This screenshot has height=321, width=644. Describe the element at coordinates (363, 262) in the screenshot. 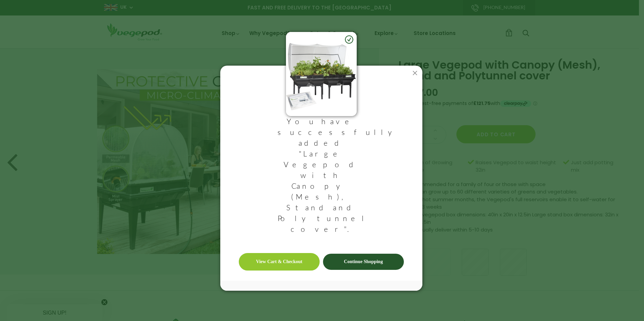

I see `a: Continue Shopping` at that location.